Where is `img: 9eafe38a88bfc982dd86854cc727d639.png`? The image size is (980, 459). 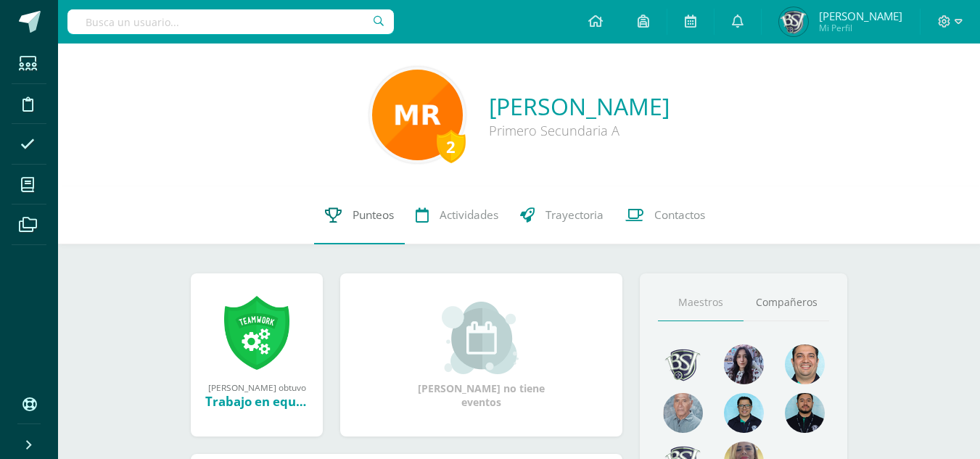
img: 9eafe38a88bfc982dd86854cc727d639.png is located at coordinates (683, 364).